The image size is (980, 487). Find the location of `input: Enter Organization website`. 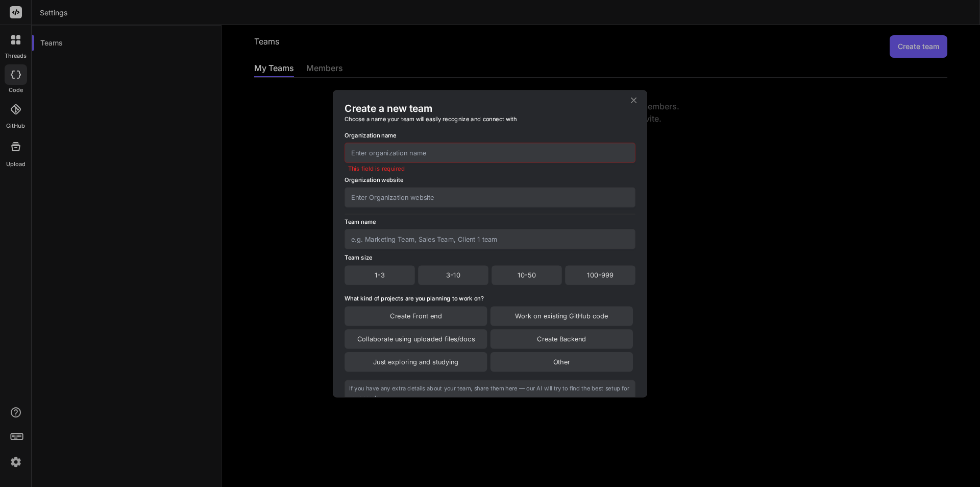

input: Enter Organization website is located at coordinates (490, 197).